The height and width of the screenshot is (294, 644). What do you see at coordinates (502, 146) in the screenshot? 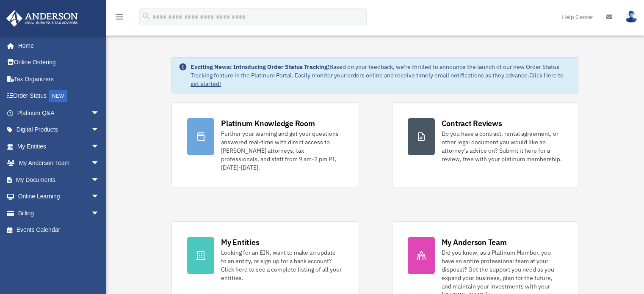
I see `div: Do you have a contract, rental agreement, or other legal document you would like an attorney's ad...` at bounding box center [502, 146].